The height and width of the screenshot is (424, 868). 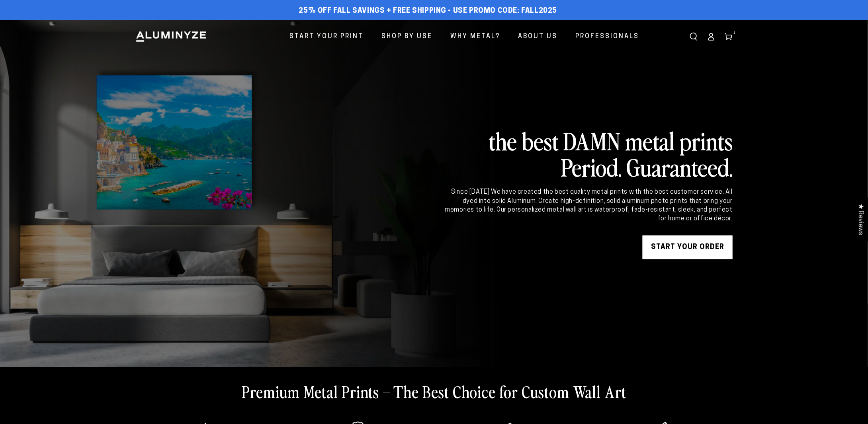 What do you see at coordinates (607, 37) in the screenshot?
I see `span: Professionals` at bounding box center [607, 37].